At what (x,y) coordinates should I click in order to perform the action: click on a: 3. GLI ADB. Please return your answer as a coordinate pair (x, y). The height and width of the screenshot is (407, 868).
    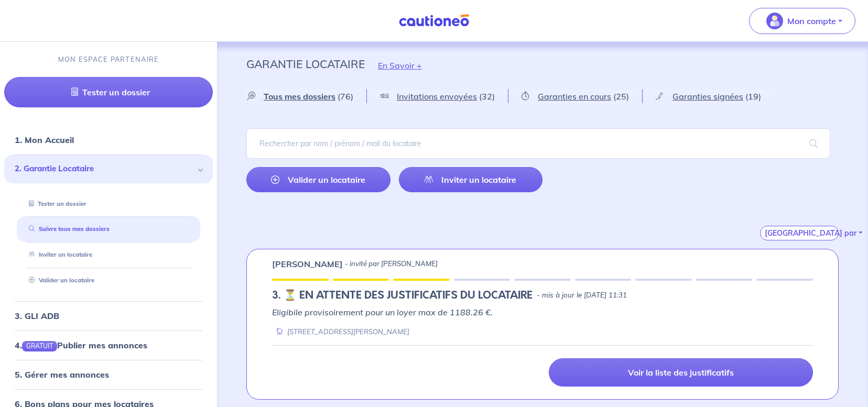
    Looking at the image, I should click on (37, 316).